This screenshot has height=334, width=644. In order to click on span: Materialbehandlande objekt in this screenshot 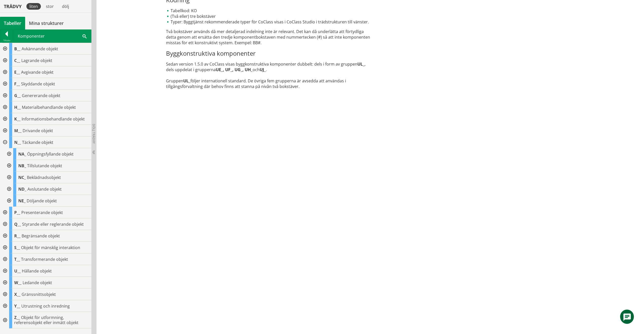, I will do `click(49, 107)`.